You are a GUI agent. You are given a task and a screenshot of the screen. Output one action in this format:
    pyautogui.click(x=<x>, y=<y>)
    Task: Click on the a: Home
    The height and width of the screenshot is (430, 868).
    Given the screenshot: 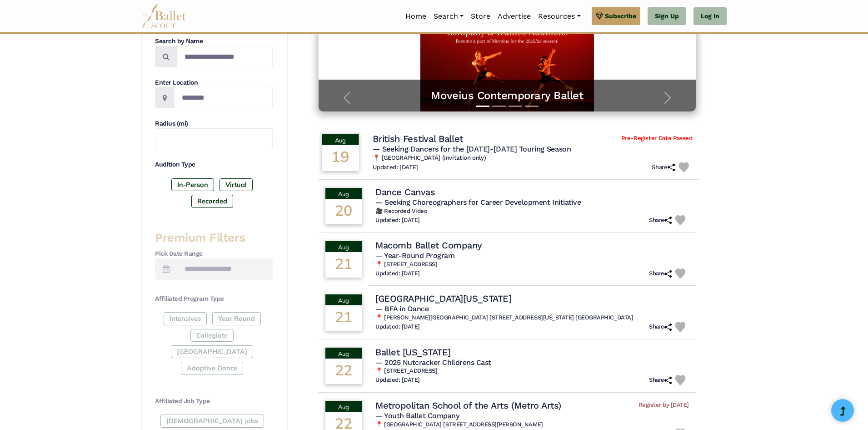 What is the action you would take?
    pyautogui.click(x=416, y=17)
    